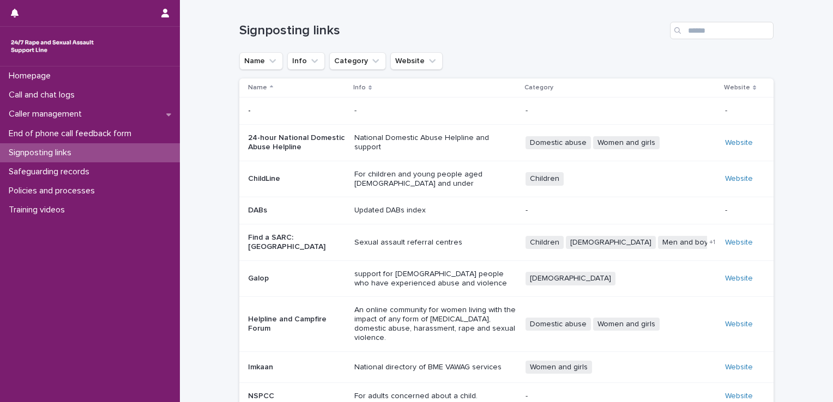 Image resolution: width=833 pixels, height=402 pixels. Describe the element at coordinates (712, 242) in the screenshot. I see `span: + 1` at that location.